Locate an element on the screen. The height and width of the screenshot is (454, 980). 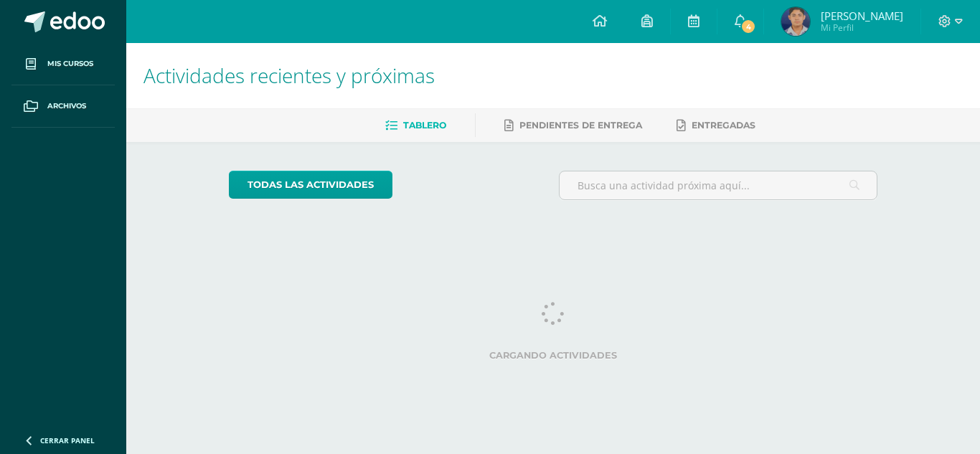
span: Pendientes de entrega is located at coordinates (580, 125).